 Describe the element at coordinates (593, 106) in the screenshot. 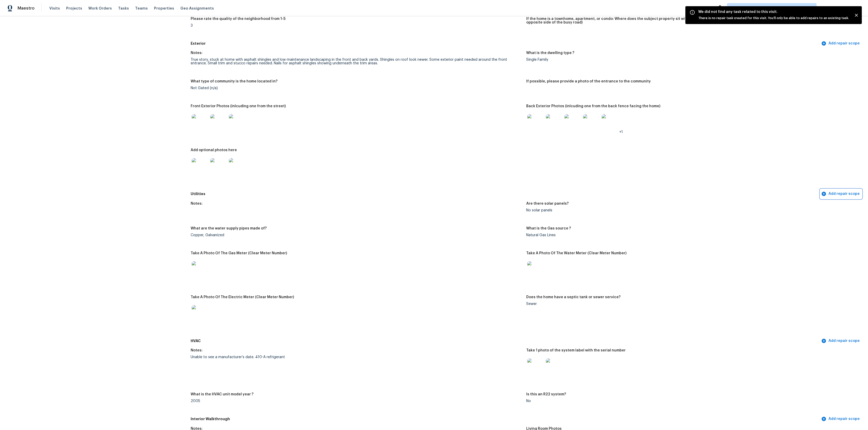

I see `h5: Back Exterior Photos (inlcuding one from the back fence facing the home)` at that location.